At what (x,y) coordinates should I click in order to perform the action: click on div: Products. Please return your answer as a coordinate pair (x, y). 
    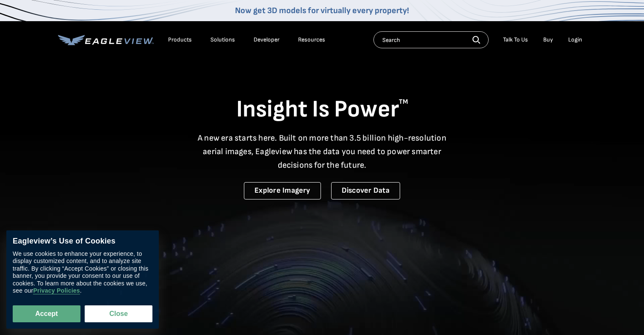
    Looking at the image, I should click on (180, 39).